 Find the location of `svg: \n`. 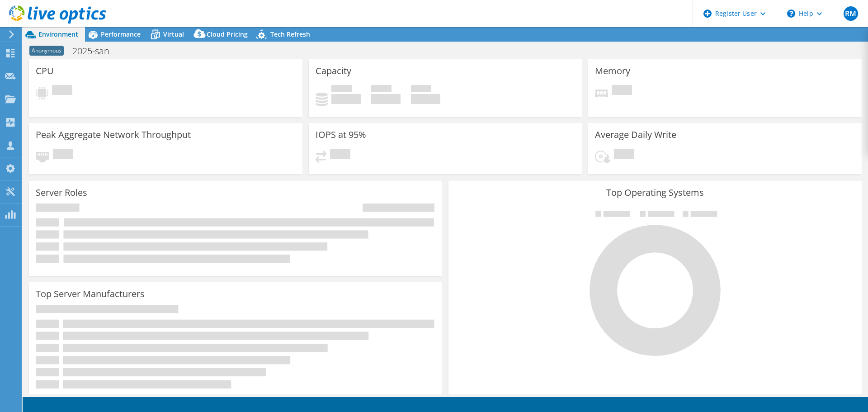

svg: \n is located at coordinates (791, 13).